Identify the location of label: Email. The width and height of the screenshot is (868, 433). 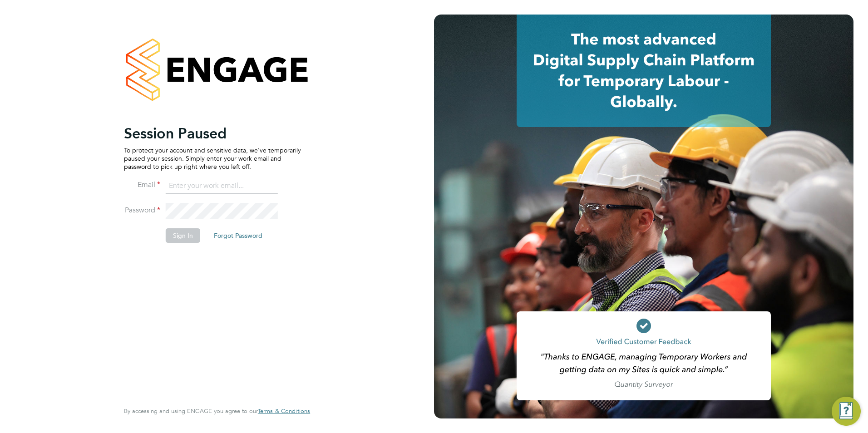
(142, 185).